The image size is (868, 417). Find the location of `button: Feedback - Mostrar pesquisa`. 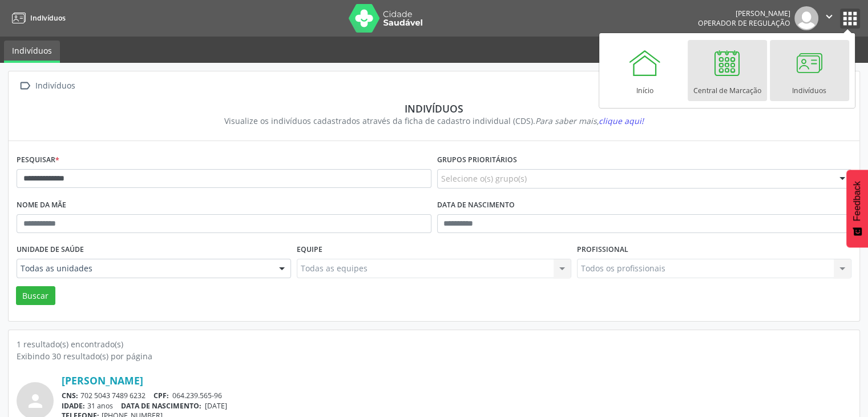

button: Feedback - Mostrar pesquisa is located at coordinates (858, 208).